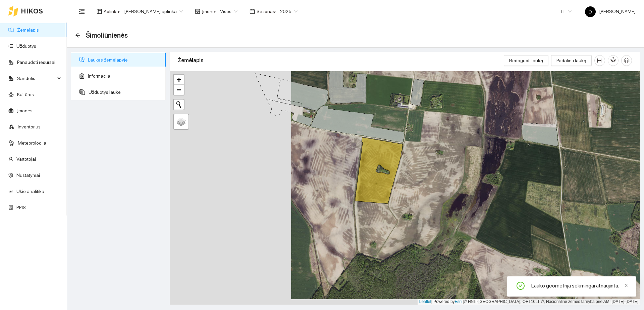  Describe the element at coordinates (526, 61) in the screenshot. I see `span: Redaguoti lauką` at that location.